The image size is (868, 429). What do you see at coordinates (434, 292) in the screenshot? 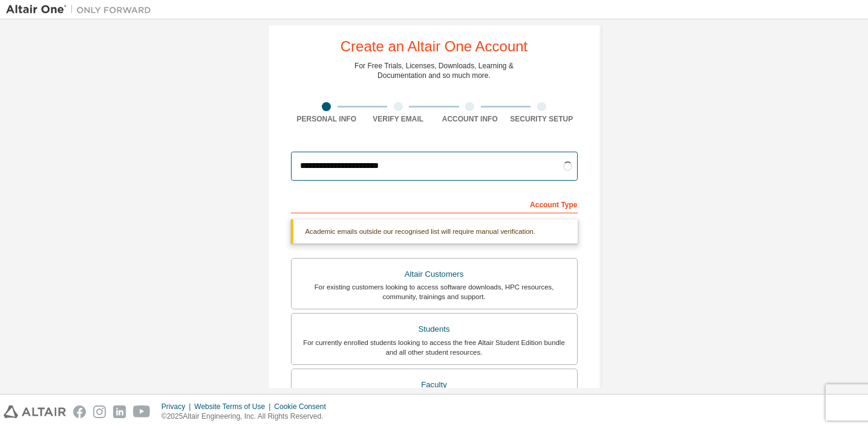
I see `div: For existing customers looking to access software downloads, HPC resources, community, trainings ...` at bounding box center [434, 292].